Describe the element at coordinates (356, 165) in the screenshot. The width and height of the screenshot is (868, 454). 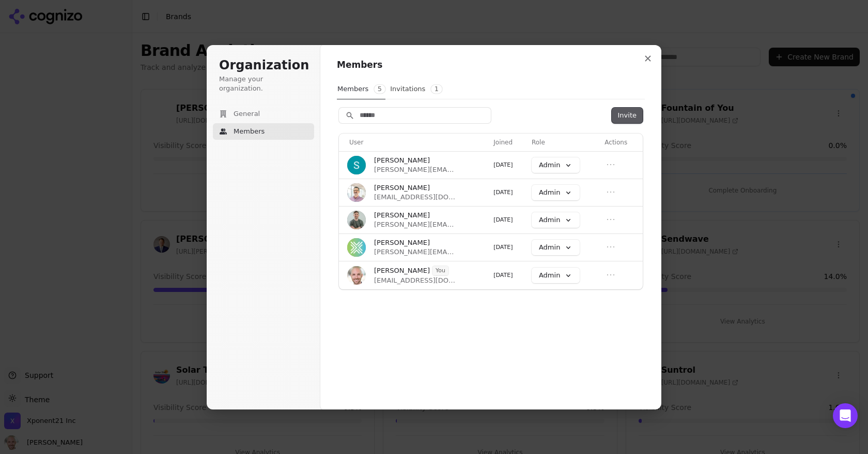
I see `img: Sam Volante` at that location.